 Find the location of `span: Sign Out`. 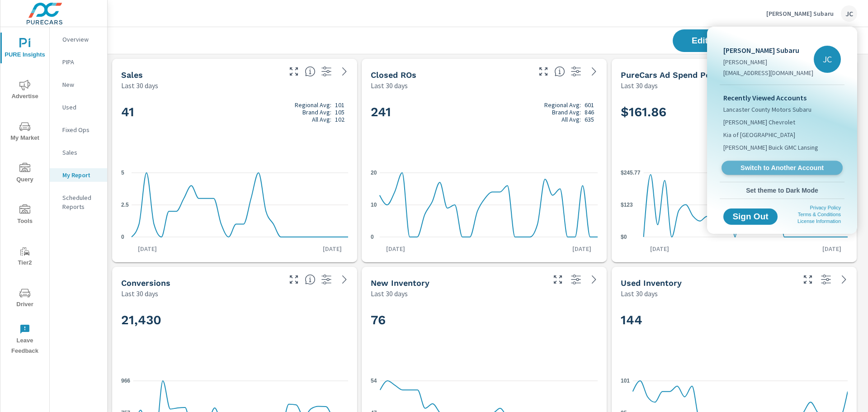

span: Sign Out is located at coordinates (750, 217).